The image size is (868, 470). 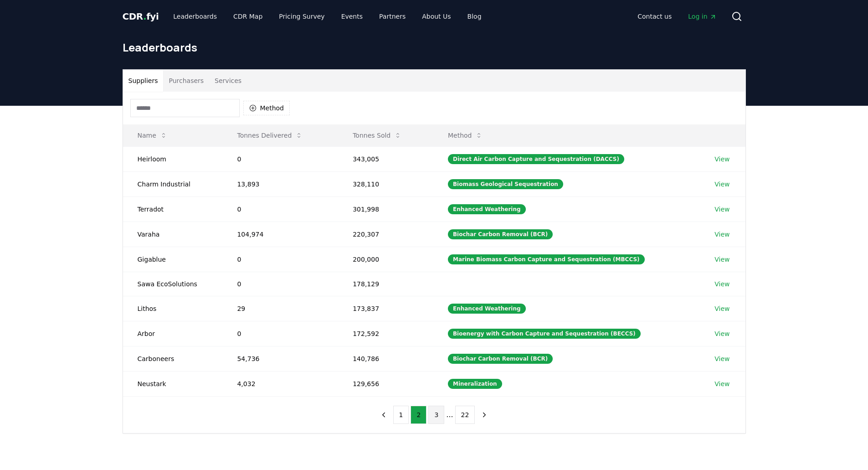 I want to click on td: Charm Industrial, so click(x=172, y=184).